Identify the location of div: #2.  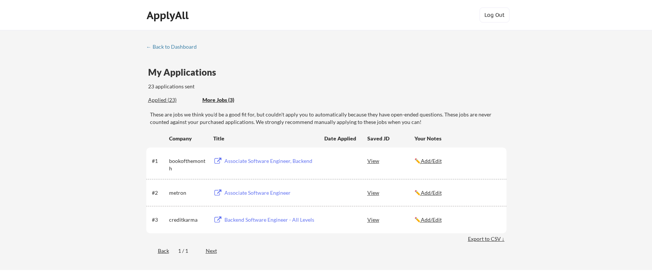
(159, 193).